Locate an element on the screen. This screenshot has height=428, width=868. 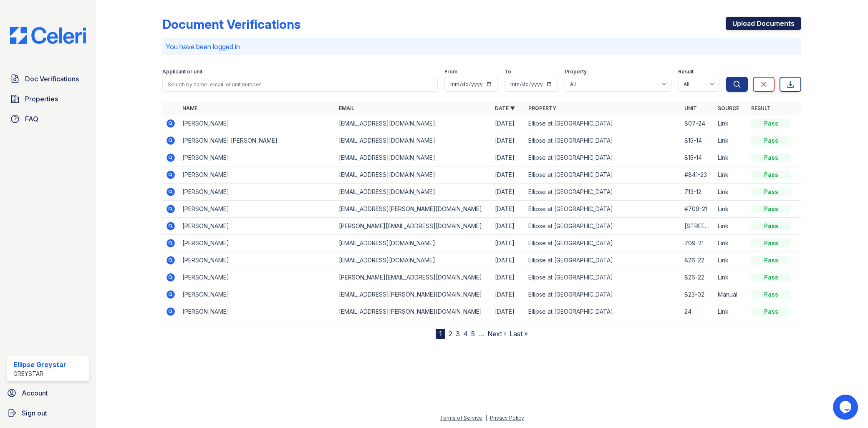
a: Date ▼ is located at coordinates (505, 108).